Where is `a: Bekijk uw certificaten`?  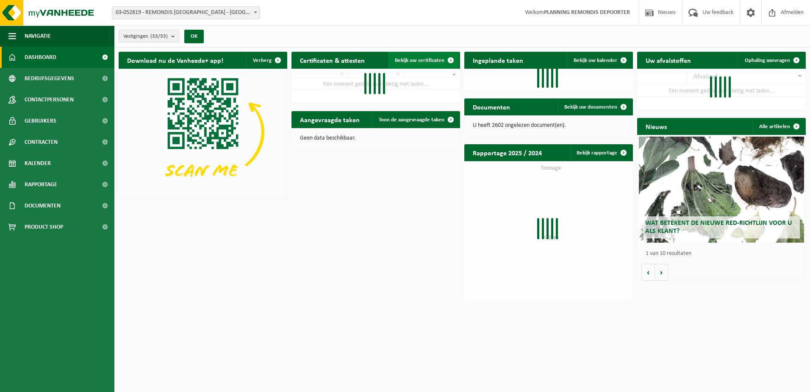
a: Bekijk uw certificaten is located at coordinates (424, 60).